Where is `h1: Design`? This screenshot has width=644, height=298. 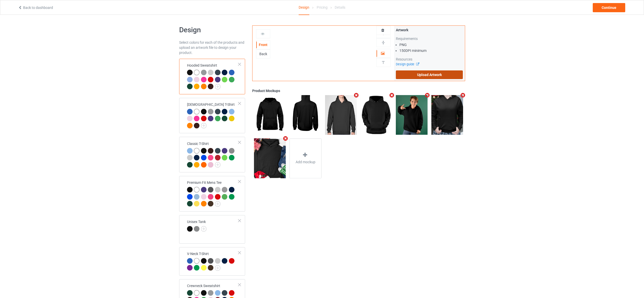 h1: Design is located at coordinates (212, 30).